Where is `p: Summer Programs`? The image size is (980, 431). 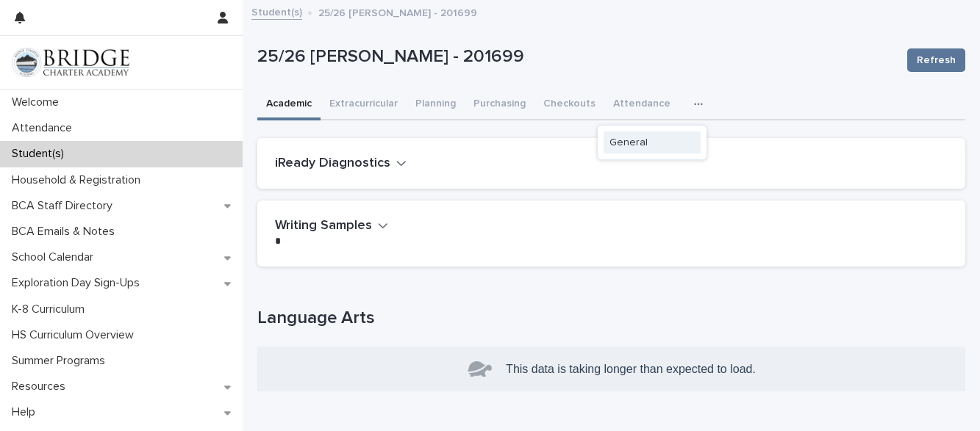
p: Summer Programs is located at coordinates (61, 361).